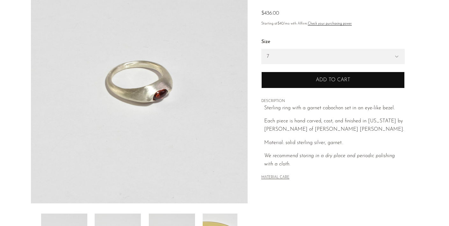 This screenshot has width=449, height=226. Describe the element at coordinates (334, 108) in the screenshot. I see `p: Sterling ring with a garnet cabochon set in an eye-like bezel.` at that location.